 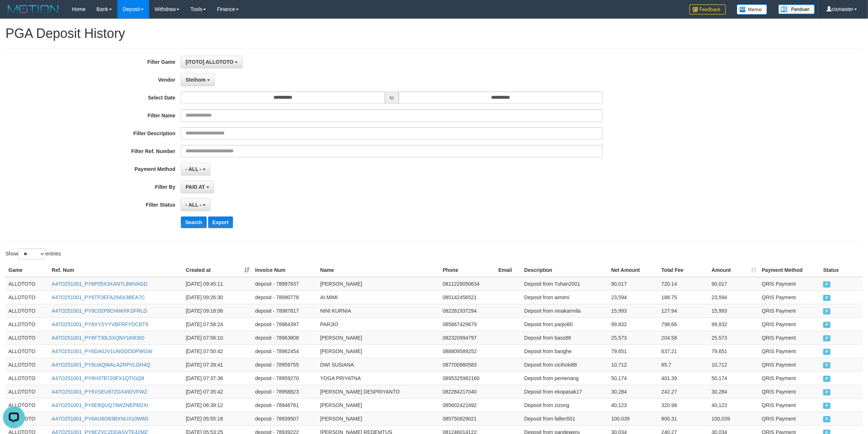 What do you see at coordinates (285, 379) in the screenshot?
I see `td: deposit - 78959270` at bounding box center [285, 379].